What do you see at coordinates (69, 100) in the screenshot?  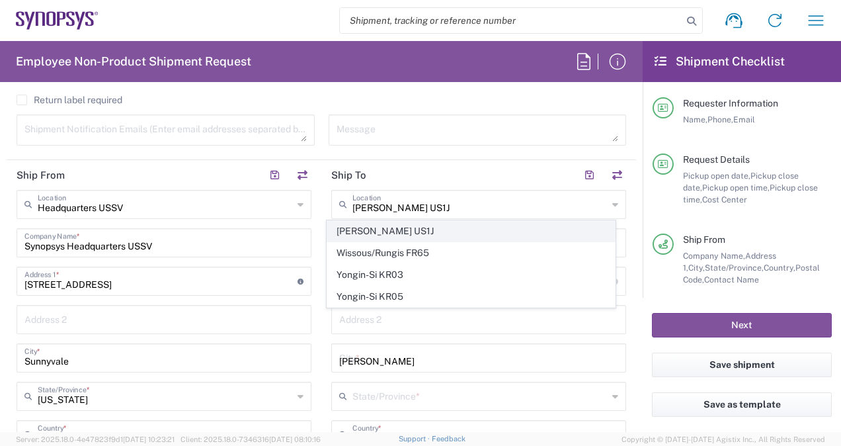 I see `label: Return label required` at bounding box center [69, 100].